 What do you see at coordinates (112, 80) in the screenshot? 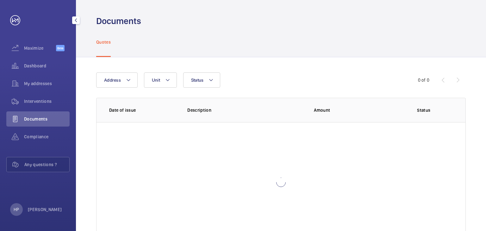
I see `span: Address` at bounding box center [112, 80].